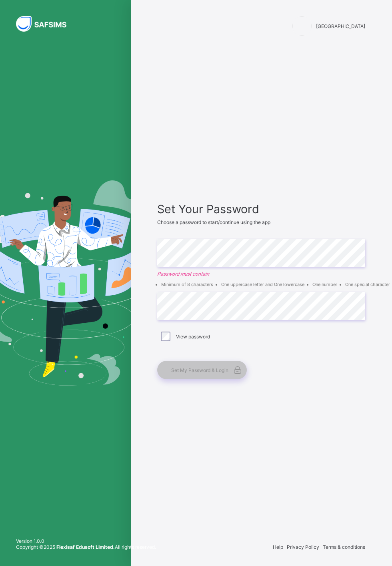 Image resolution: width=392 pixels, height=566 pixels. What do you see at coordinates (344, 547) in the screenshot?
I see `span: Terms & conditions` at bounding box center [344, 547].